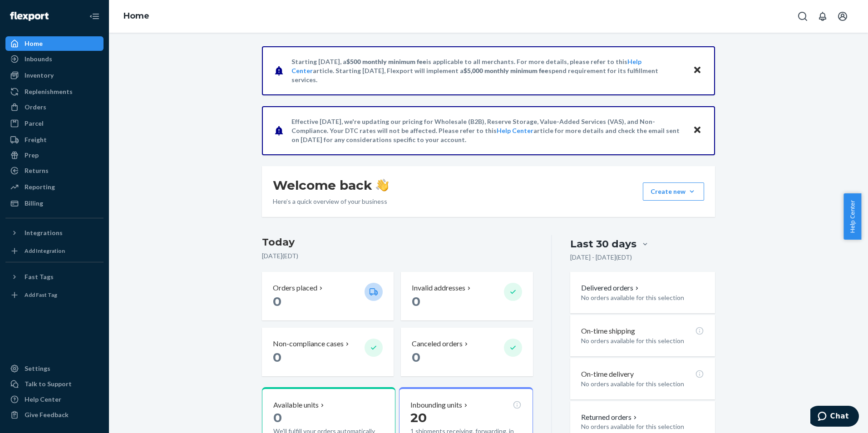 The height and width of the screenshot is (433, 868). I want to click on p: Delivered orders, so click(610, 288).